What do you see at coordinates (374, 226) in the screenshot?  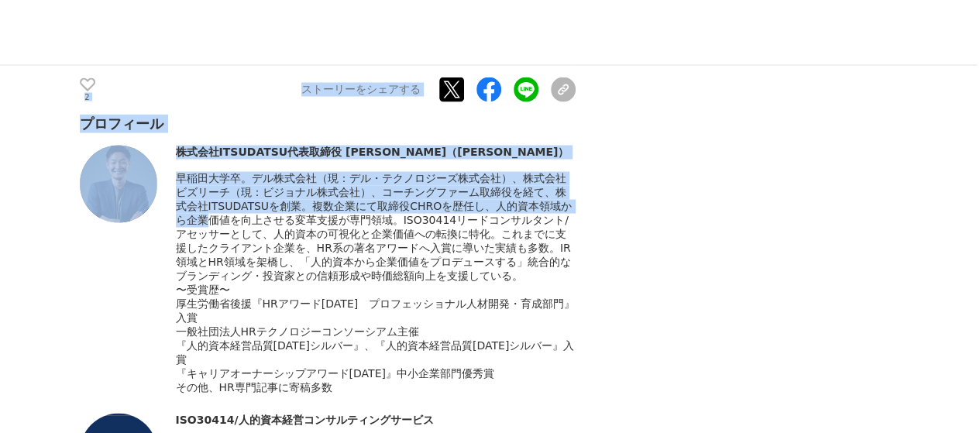 I see `span: 早稲田大学卒。デル株式会社（現：デル・テクノロジーズ株式会社）、株式会社ビズリーチ（現：ビジョナル株式会社）、コーチングファーム取締役を経て、株式会社ITSUDATSUを創業。複数企業にて取締役...` at bounding box center [374, 226].